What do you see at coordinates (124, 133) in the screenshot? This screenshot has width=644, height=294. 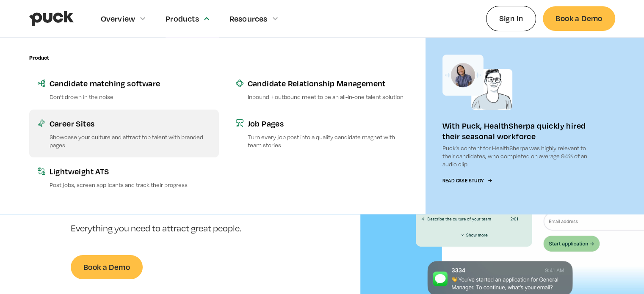 I see `a: Career SitesShowcase your culture and attract top talent with branded pages` at bounding box center [124, 133].